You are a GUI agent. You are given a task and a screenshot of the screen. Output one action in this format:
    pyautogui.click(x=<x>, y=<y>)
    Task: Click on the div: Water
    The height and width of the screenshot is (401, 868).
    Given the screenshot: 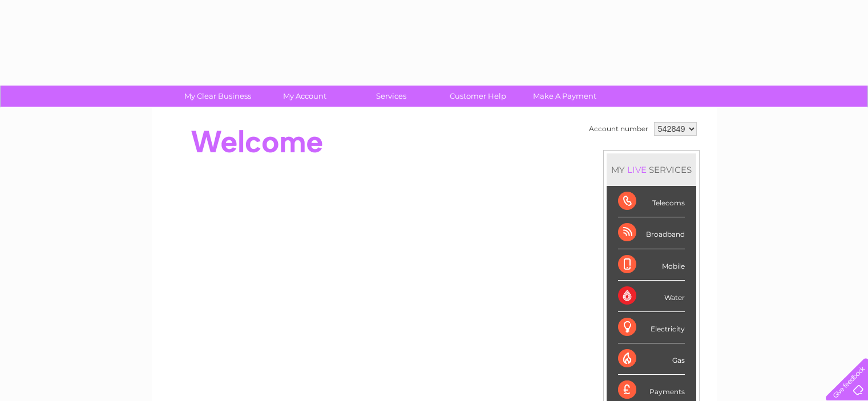 What is the action you would take?
    pyautogui.click(x=651, y=296)
    